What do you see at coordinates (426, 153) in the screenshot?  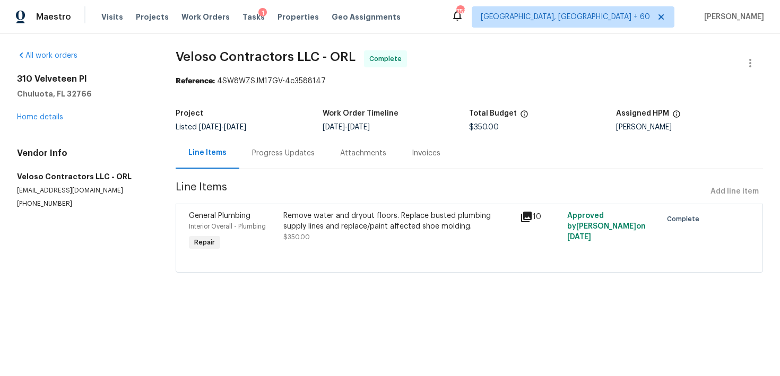 I see `div: Invoices` at bounding box center [426, 153].